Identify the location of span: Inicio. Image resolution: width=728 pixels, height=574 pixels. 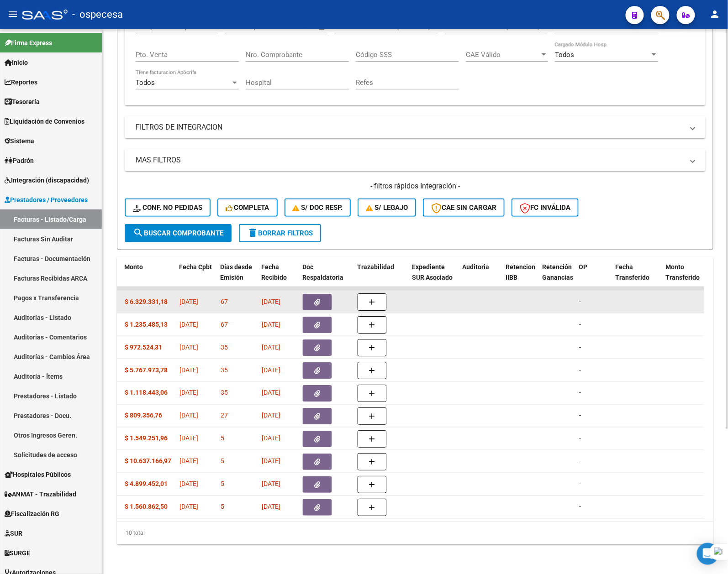
(16, 63).